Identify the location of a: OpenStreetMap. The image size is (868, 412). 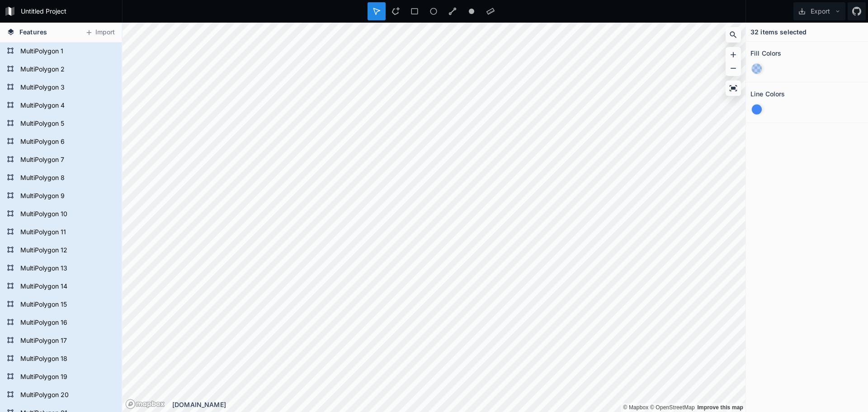
(672, 408).